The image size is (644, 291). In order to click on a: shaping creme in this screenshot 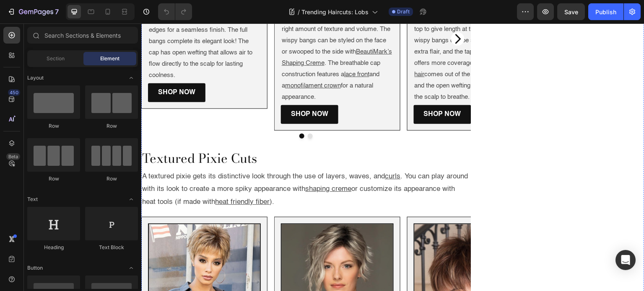, I will do `click(187, 165)`.